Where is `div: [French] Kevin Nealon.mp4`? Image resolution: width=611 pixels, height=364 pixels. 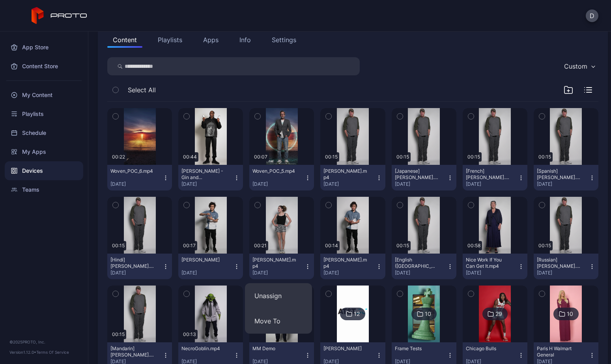
div: [French] Kevin Nealon.mp4 is located at coordinates (487, 174).